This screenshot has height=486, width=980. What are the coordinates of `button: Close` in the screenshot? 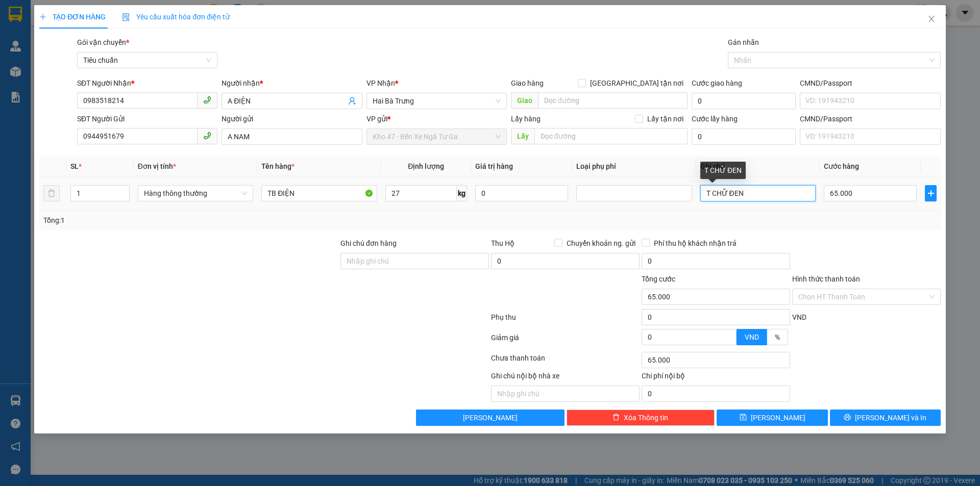 It's located at (932, 20).